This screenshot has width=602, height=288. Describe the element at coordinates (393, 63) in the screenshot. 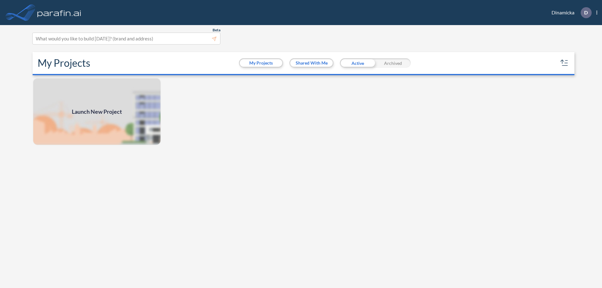

I see `div: Archived` at that location.